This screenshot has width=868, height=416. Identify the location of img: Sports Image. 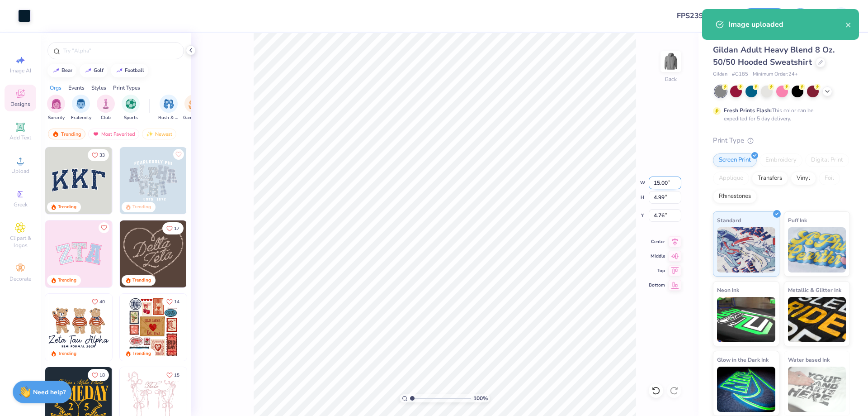
(131, 104).